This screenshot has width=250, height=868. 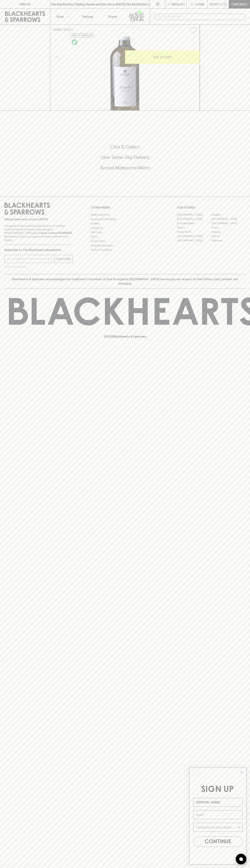 What do you see at coordinates (228, 241) in the screenshot?
I see `a: Thornbury` at bounding box center [228, 241].